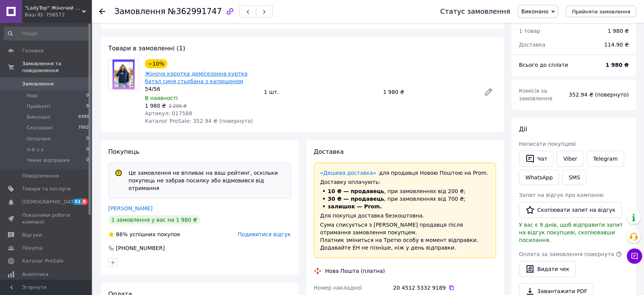 The height and width of the screenshot is (295, 644). Describe the element at coordinates (570, 159) in the screenshot. I see `a: Viber` at that location.